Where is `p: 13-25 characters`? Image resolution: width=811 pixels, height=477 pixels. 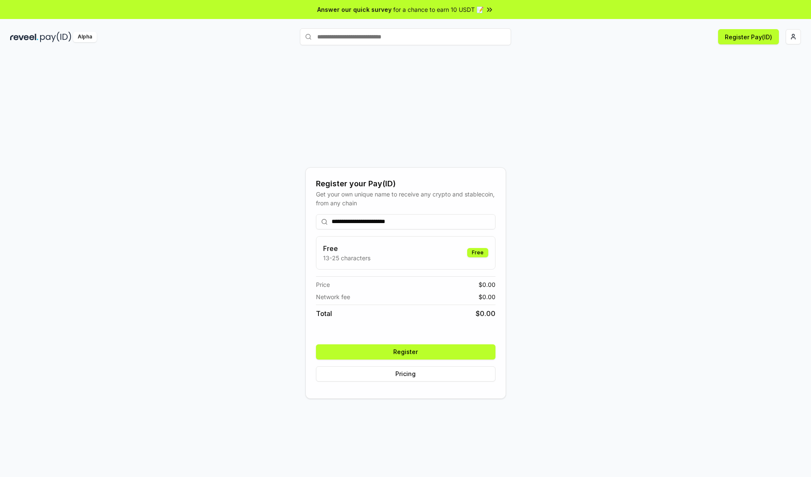 p: 13-25 characters is located at coordinates (347, 258).